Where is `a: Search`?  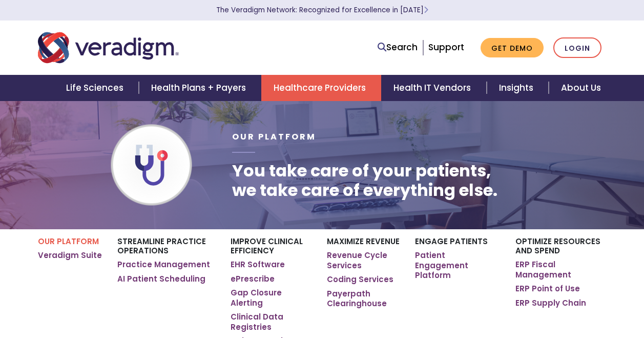
a: Search is located at coordinates (398, 47).